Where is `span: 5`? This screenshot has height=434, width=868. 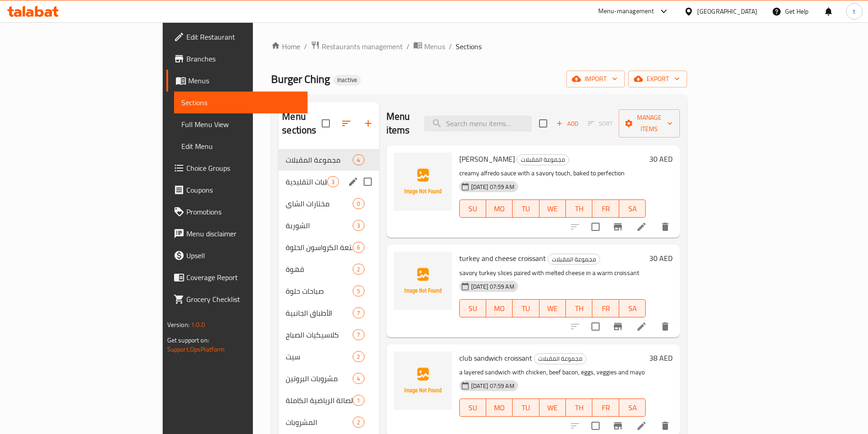 span: 5 is located at coordinates (358, 291).